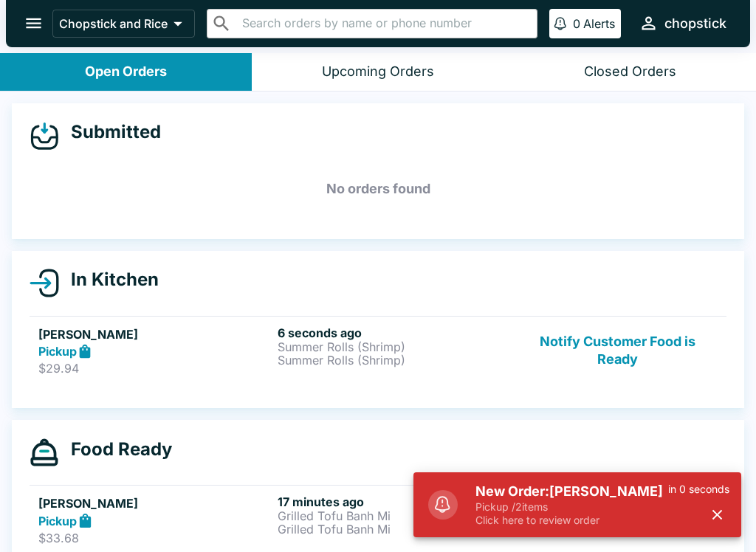 Image resolution: width=756 pixels, height=552 pixels. Describe the element at coordinates (378, 189) in the screenshot. I see `h5: No orders found` at that location.